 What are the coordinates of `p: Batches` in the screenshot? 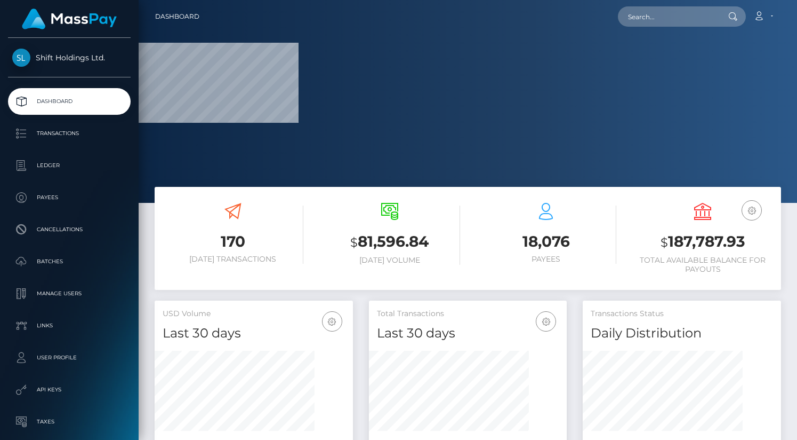 It's located at (69, 261).